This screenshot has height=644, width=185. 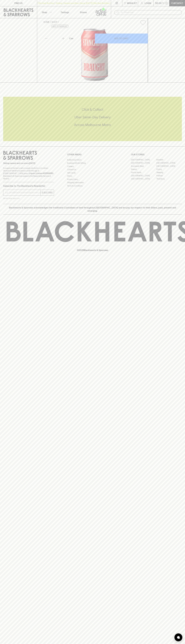 What do you see at coordinates (93, 163) in the screenshot?
I see `a: Business & Bulk Gifting` at bounding box center [93, 163].